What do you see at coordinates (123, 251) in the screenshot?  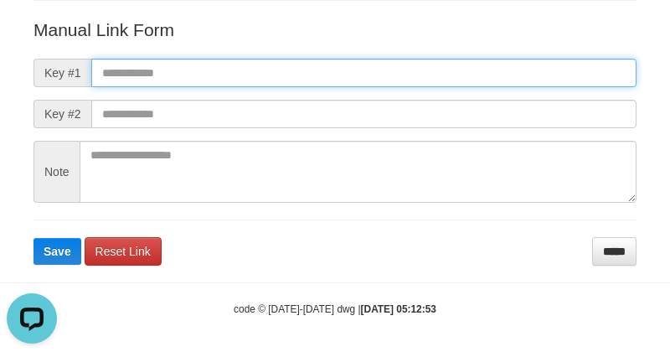 I see `a: Reset Link` at bounding box center [123, 251].